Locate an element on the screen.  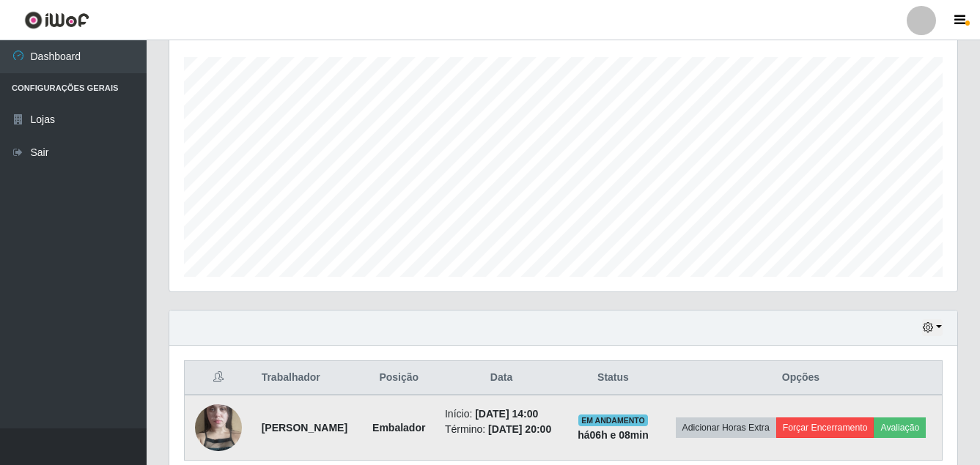
button: Avaliação is located at coordinates (899, 428).